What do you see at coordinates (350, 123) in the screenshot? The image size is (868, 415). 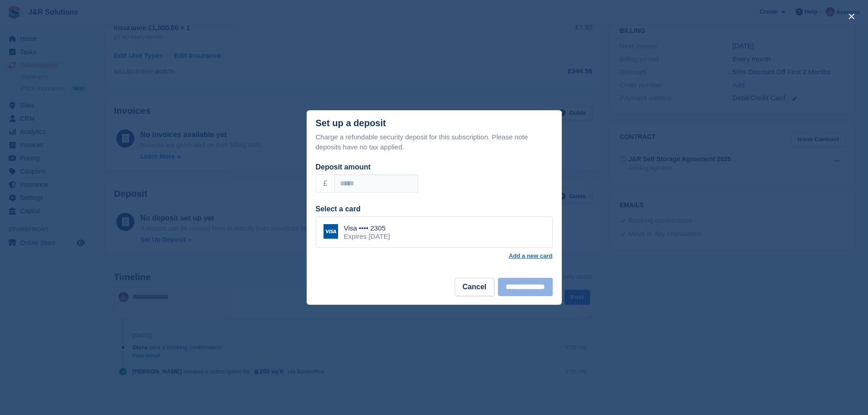 I see `div: Set up a deposit` at bounding box center [350, 123].